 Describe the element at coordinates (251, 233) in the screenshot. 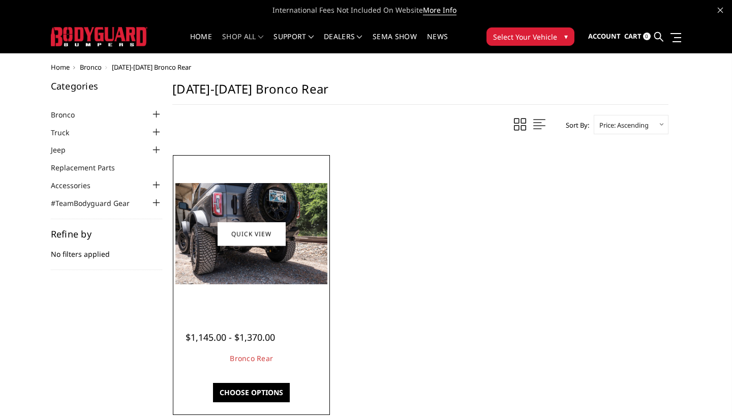

I see `a: Bronco Rear Shown with optional bolt-on end caps` at that location.